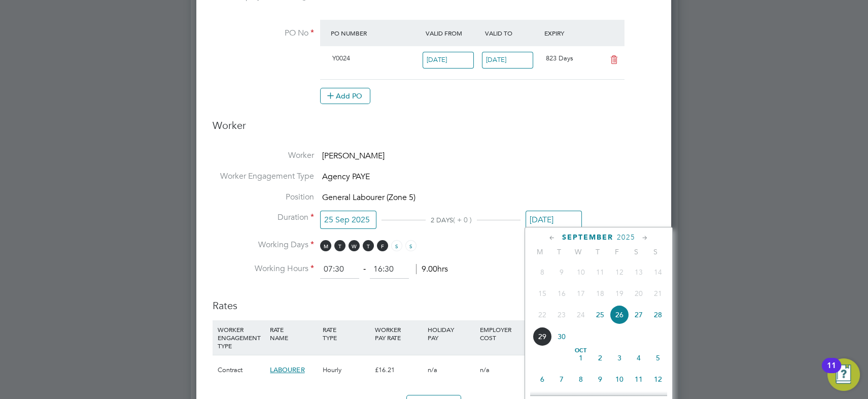  What do you see at coordinates (263, 155) in the screenshot?
I see `label: Worker` at bounding box center [263, 155].